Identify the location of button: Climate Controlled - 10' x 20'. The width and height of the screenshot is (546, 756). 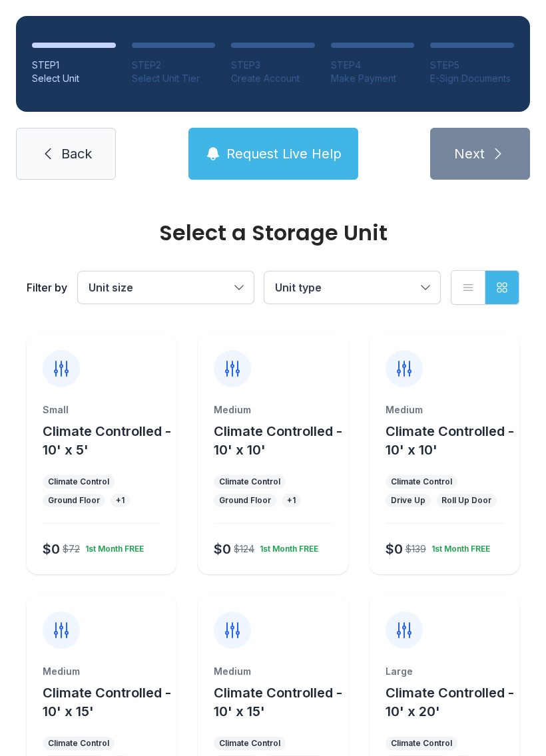
(450, 702).